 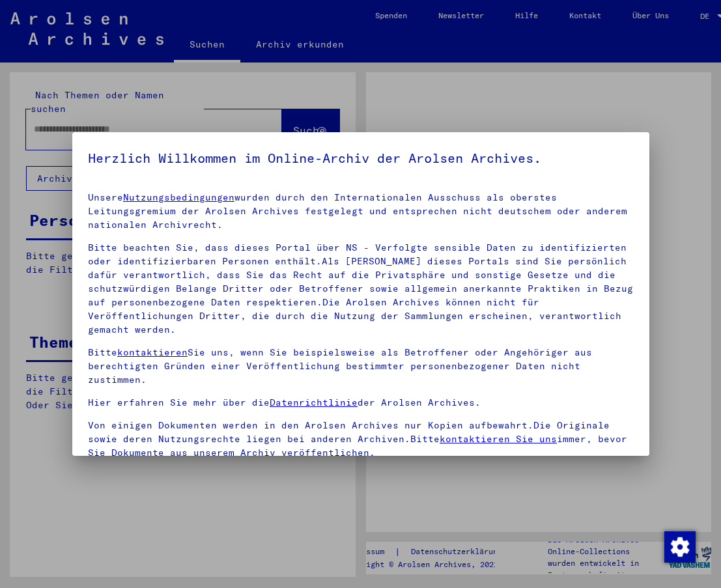 What do you see at coordinates (361, 439) in the screenshot?
I see `p: Von einigen Dokumenten werden in den Arolsen Archives nur Kopien aufbewahrt.Die Originale sowie d...` at bounding box center [361, 439].